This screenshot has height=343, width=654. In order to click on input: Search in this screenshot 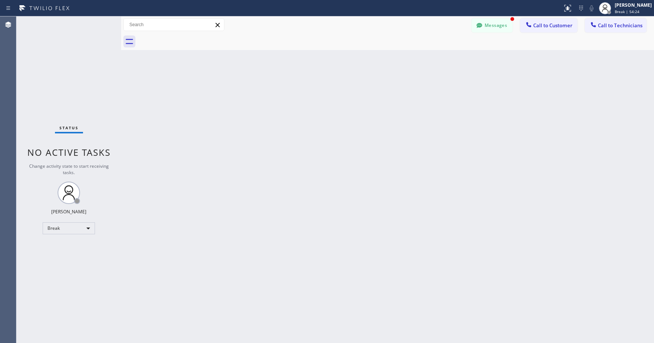, I will do `click(174, 25)`.